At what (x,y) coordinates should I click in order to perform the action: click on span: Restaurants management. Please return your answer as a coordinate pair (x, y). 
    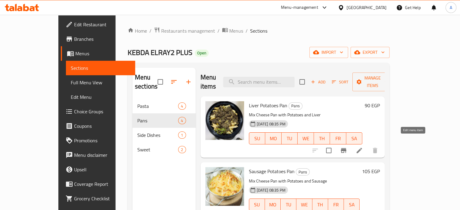
    Looking at the image, I should click on (188, 31).